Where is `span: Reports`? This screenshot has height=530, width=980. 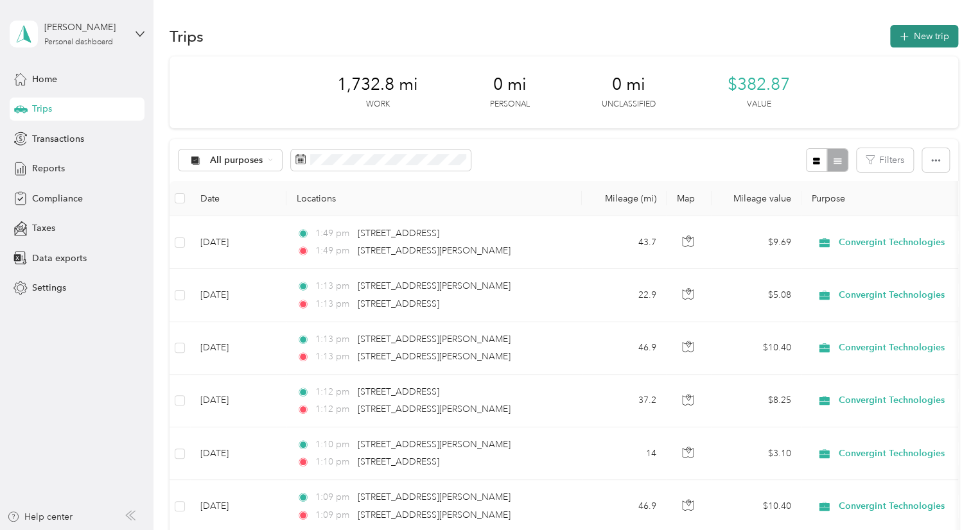 span: Reports is located at coordinates (48, 168).